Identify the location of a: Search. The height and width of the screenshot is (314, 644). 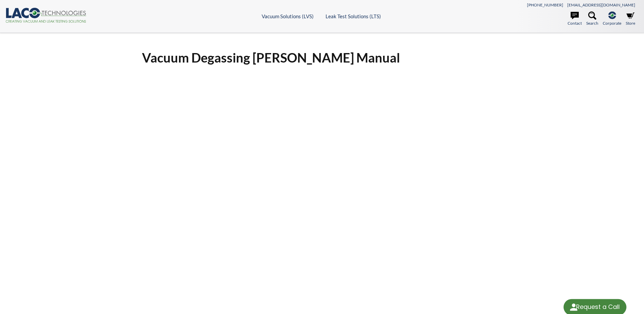
(592, 19).